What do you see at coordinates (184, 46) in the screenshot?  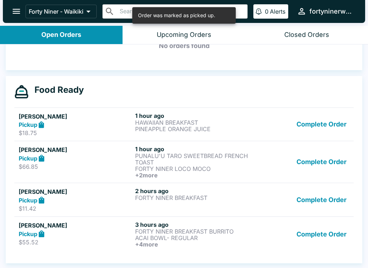 I see `h5: No orders found` at bounding box center [184, 46].